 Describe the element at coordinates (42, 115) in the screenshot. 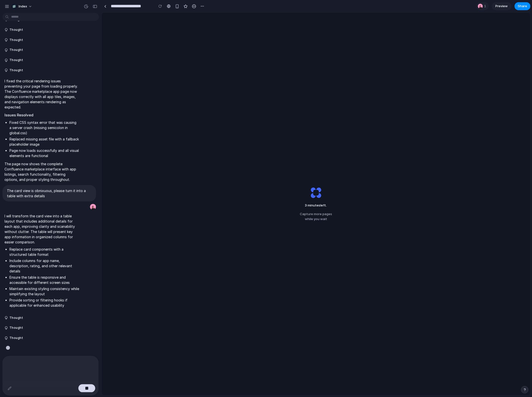

I see `h2: Issues Resolved` at that location.